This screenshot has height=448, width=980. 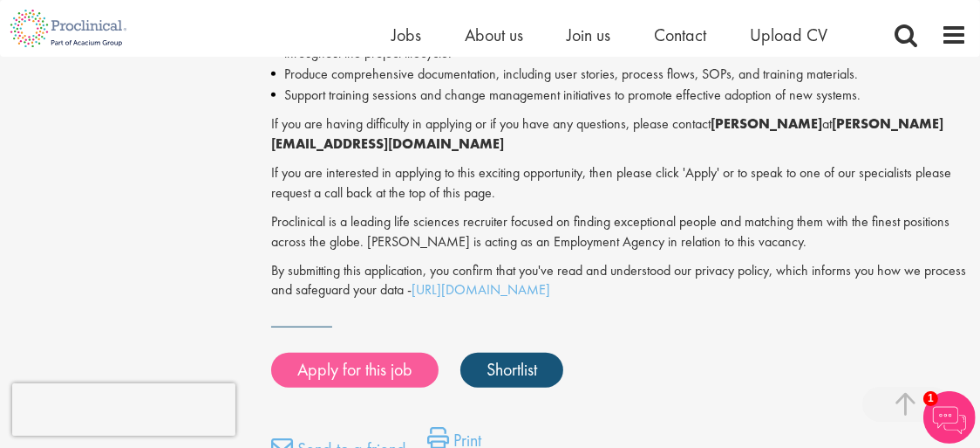 What do you see at coordinates (788, 35) in the screenshot?
I see `span: Upload CV` at bounding box center [788, 35].